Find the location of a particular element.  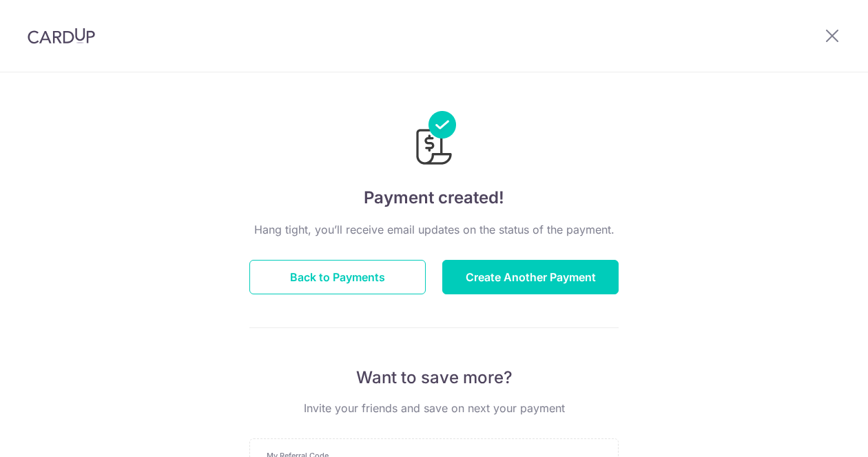

img: Payments is located at coordinates (434, 140).